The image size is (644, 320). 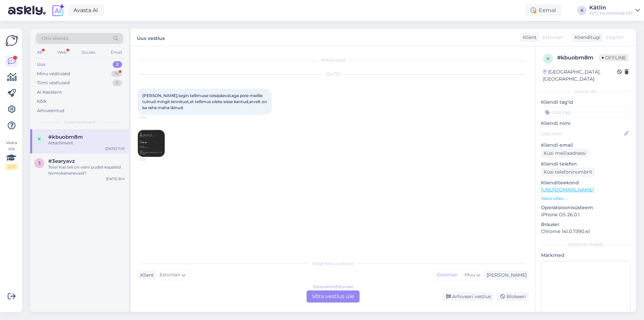 I want to click on div: Tere! Kas teil on veini pudeli kapsleid termokahanevaid?, so click(x=86, y=171).